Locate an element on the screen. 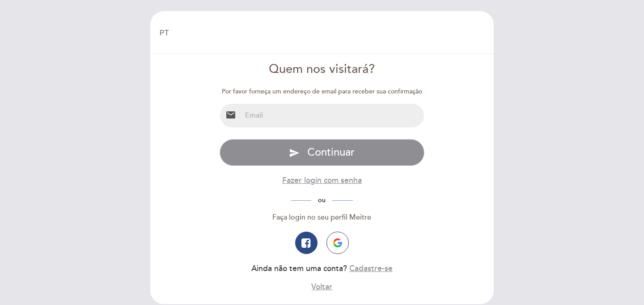 This screenshot has height=305, width=644. div: Faça login no seu perfil Meitre is located at coordinates (322, 217).